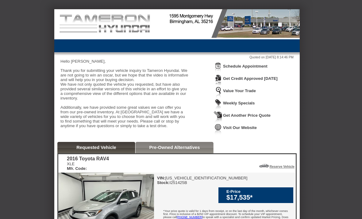 This screenshot has width=362, height=219. Describe the element at coordinates (161, 178) in the screenshot. I see `b: VIN:` at that location.